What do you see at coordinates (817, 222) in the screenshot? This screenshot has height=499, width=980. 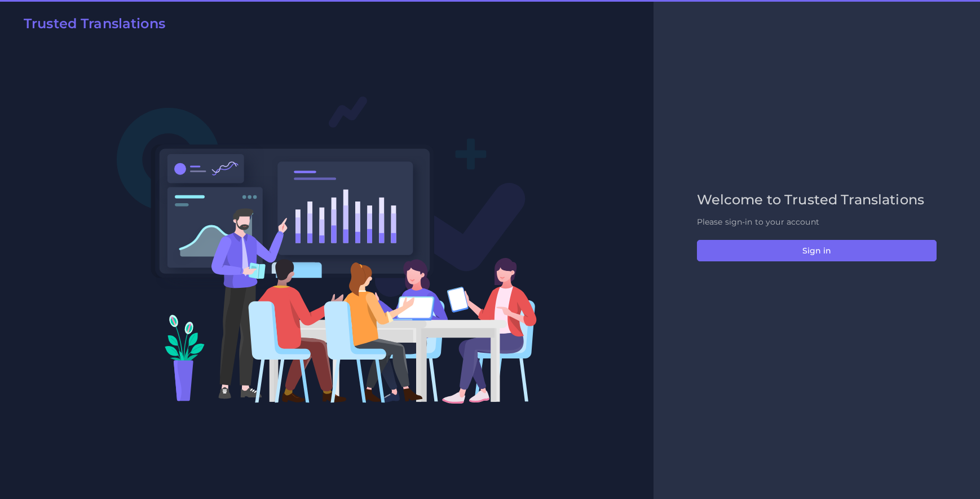 I see `p: Please sign-in to your account` at bounding box center [817, 222].